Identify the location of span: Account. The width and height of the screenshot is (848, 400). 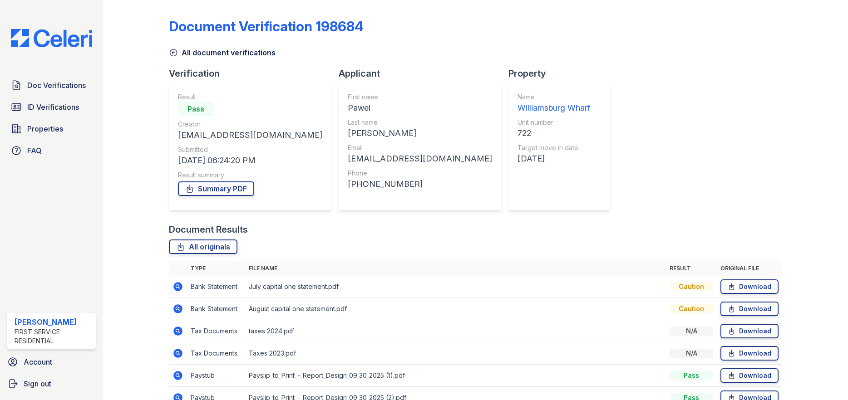
(38, 362).